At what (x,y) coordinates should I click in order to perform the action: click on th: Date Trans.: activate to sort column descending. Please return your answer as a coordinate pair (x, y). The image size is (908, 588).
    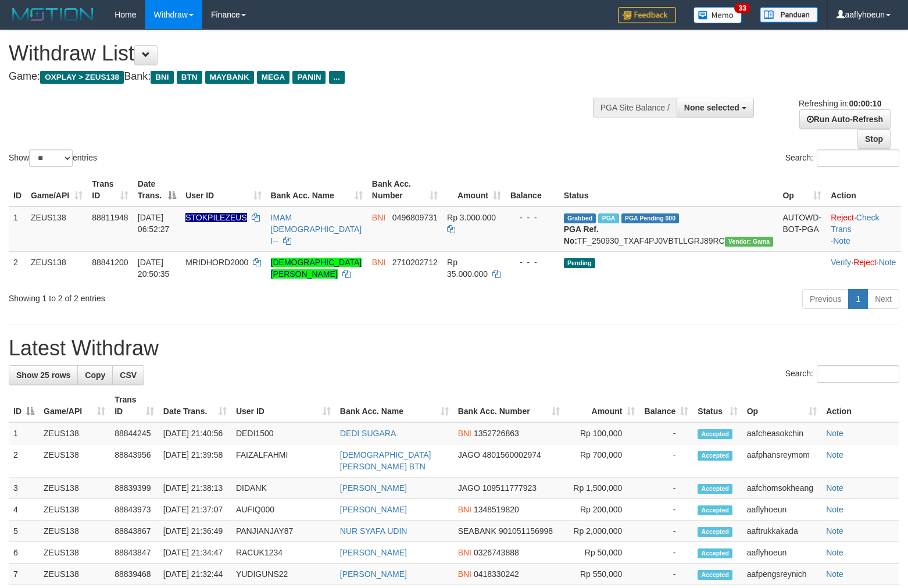
    Looking at the image, I should click on (157, 190).